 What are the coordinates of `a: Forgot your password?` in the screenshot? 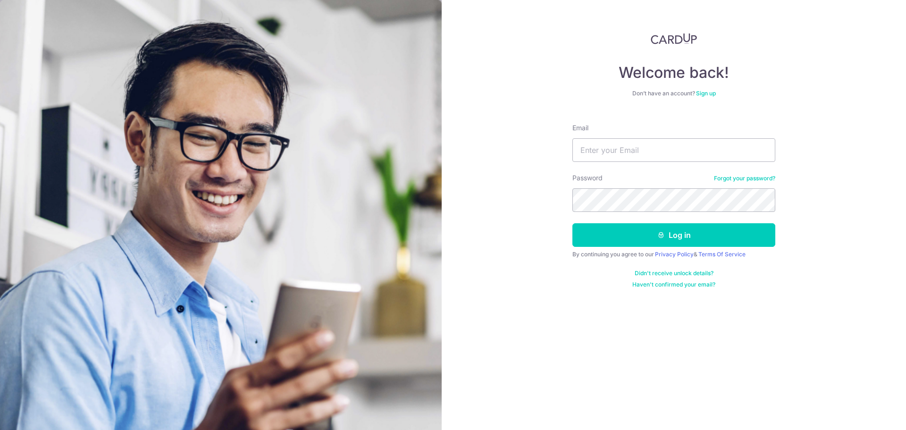 It's located at (744, 178).